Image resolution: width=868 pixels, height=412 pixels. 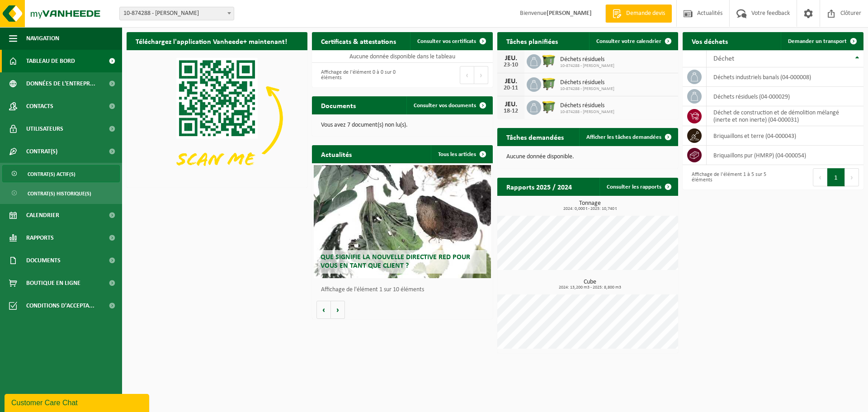 What do you see at coordinates (836, 177) in the screenshot?
I see `button: 1` at bounding box center [836, 177].